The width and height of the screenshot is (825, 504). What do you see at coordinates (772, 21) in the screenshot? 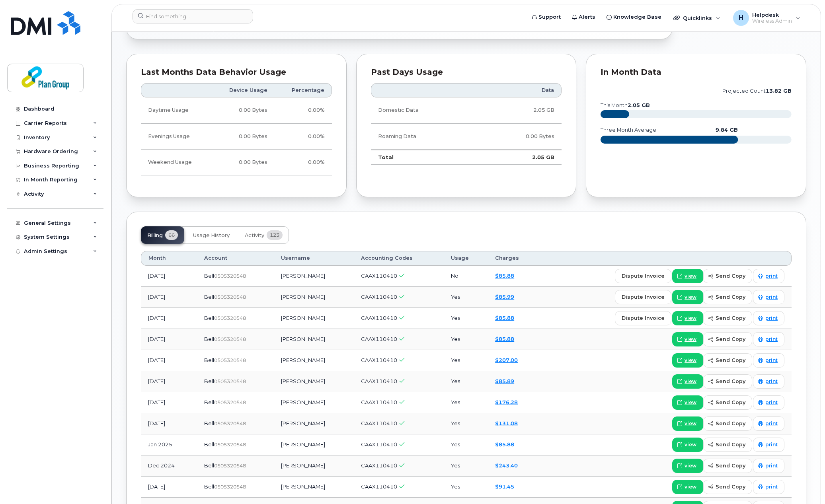
I see `span: Wireless Admin` at bounding box center [772, 21].